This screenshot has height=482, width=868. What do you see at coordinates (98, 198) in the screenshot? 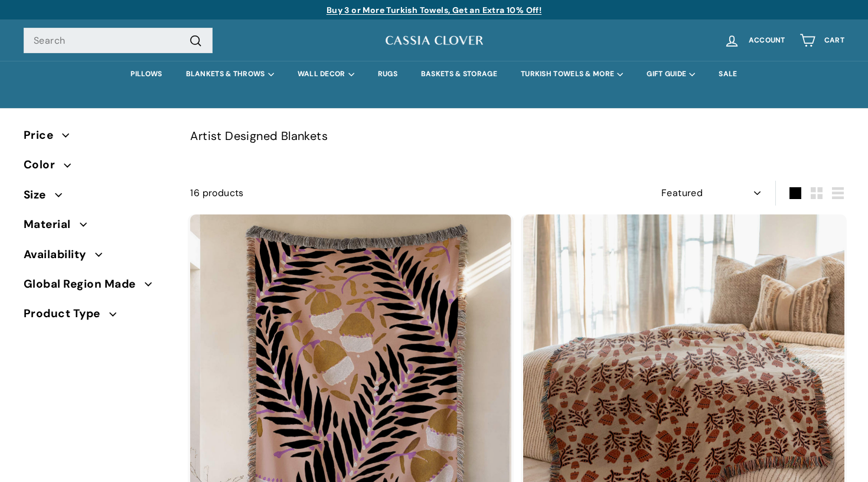
I see `button: Size` at bounding box center [98, 198].